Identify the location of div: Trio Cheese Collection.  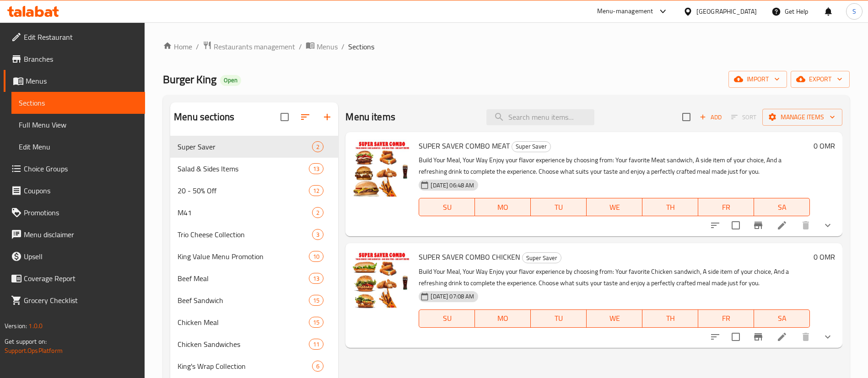
(245, 235).